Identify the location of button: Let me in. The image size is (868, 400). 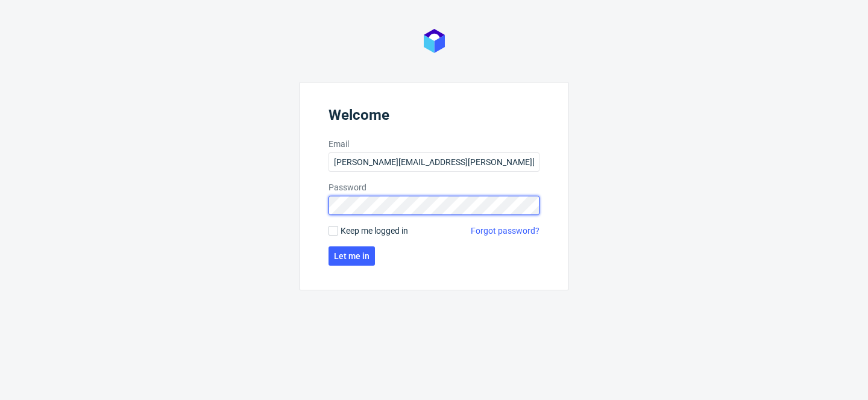
(351, 256).